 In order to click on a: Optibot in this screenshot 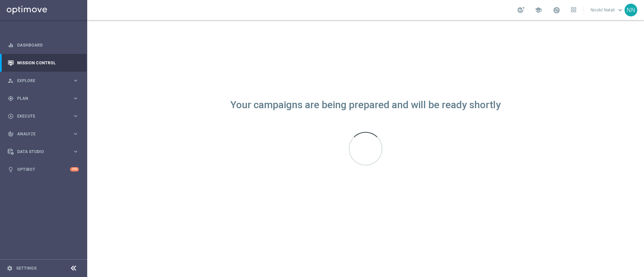, I will do `click(44, 169)`.